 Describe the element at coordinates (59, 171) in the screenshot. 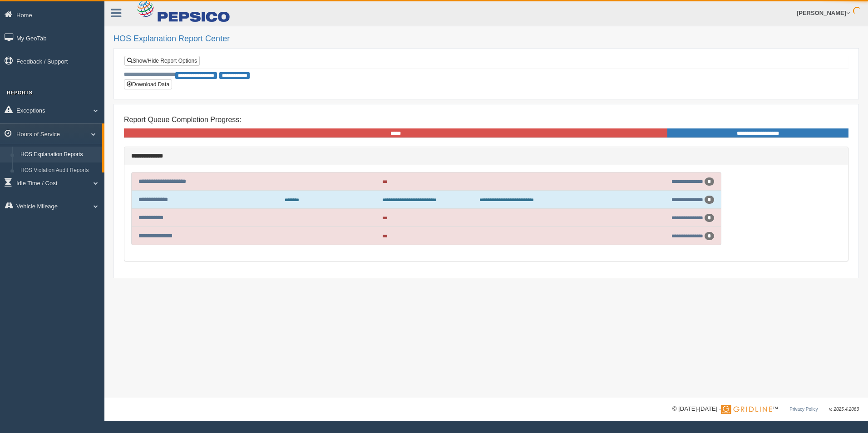

I see `a: HOS Violation Audit Reports` at that location.